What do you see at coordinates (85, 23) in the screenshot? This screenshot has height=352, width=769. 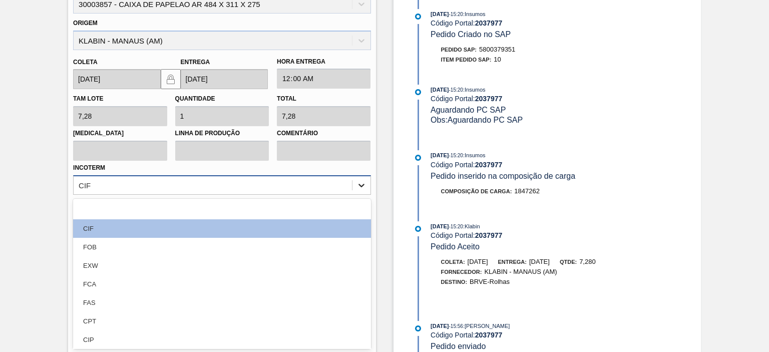 I see `label: Origem` at bounding box center [85, 23].